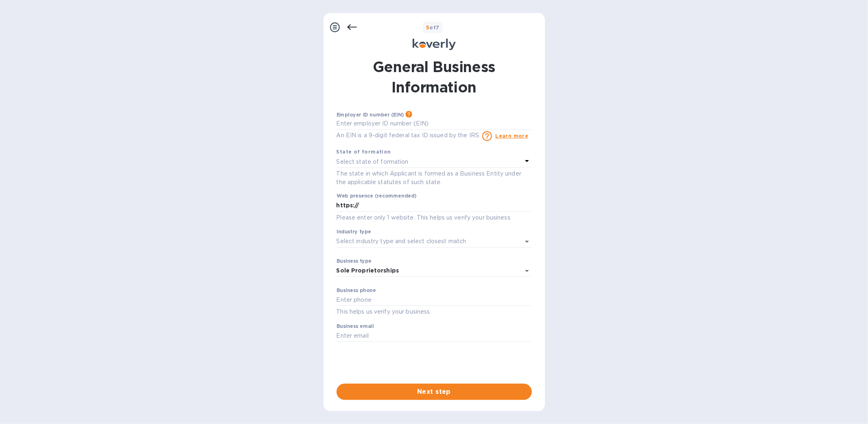 Image resolution: width=868 pixels, height=424 pixels. Describe the element at coordinates (433, 27) in the screenshot. I see `b: of 7` at that location.